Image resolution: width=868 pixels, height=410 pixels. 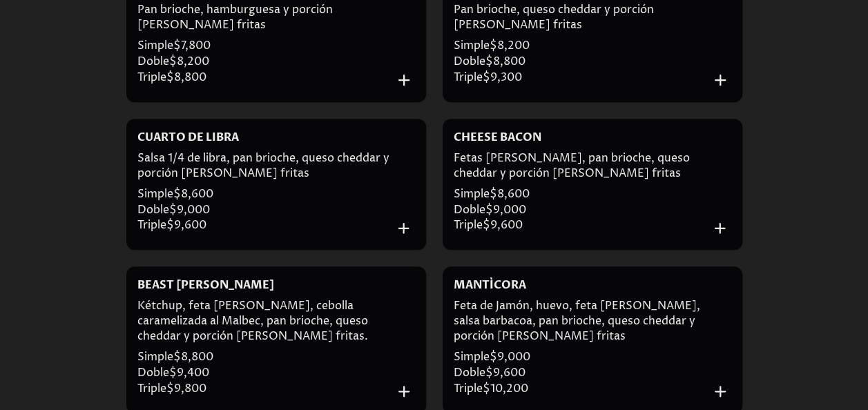 What do you see at coordinates (498, 138) in the screenshot?
I see `h4: CHEESE BACON` at bounding box center [498, 138].